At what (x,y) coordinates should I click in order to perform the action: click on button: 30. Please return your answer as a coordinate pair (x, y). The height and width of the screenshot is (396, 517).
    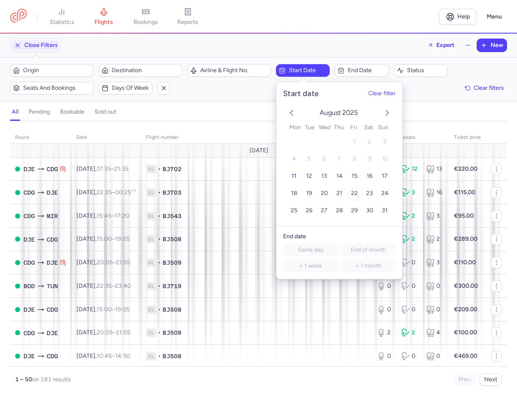
    Looking at the image, I should click on (369, 211).